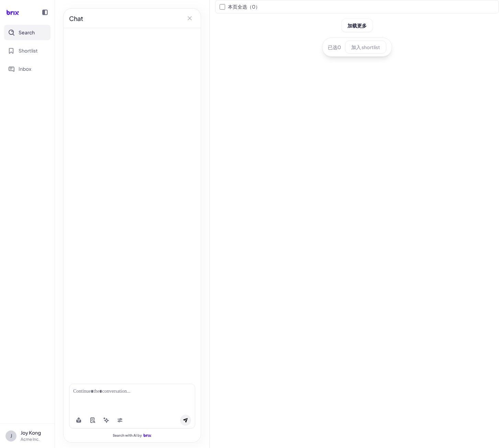 The height and width of the screenshot is (448, 499). Describe the element at coordinates (76, 18) in the screenshot. I see `h2: Chat` at that location.